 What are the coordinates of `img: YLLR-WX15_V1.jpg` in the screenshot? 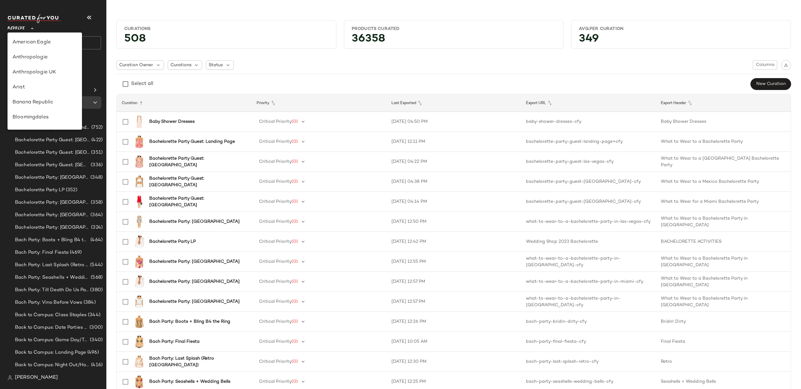 It's located at (139, 382).